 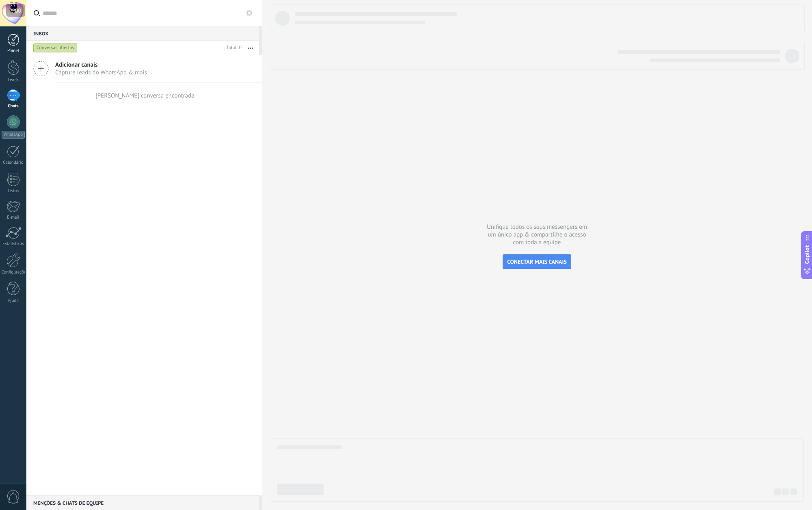 What do you see at coordinates (102, 72) in the screenshot?
I see `span: Capture leads do WhatsApp & mais!` at bounding box center [102, 72].